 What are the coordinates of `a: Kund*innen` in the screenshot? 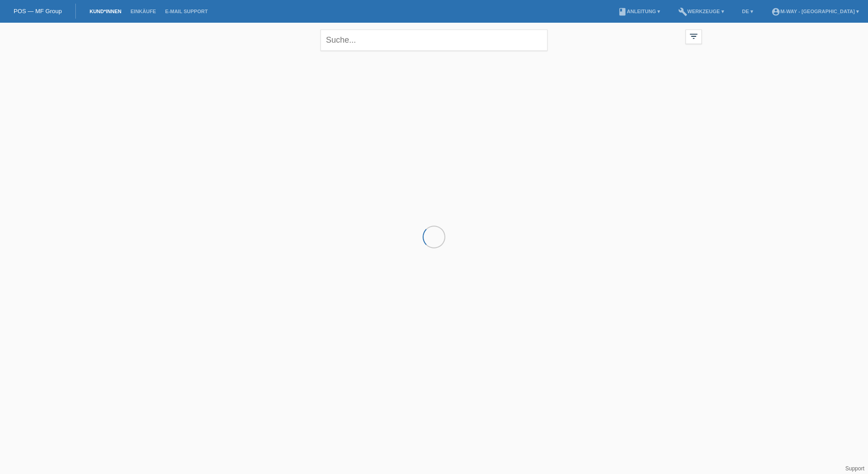 It's located at (105, 11).